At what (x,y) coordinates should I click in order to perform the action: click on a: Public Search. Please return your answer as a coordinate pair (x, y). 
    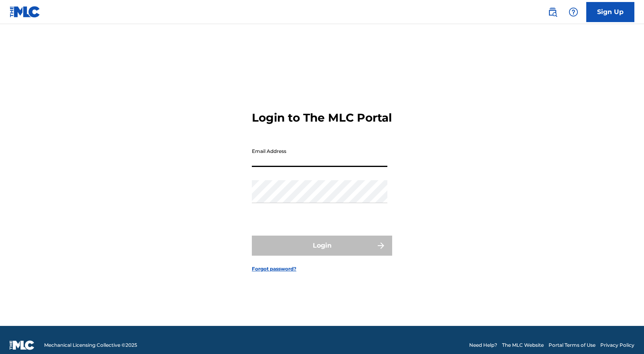
    Looking at the image, I should click on (553, 12).